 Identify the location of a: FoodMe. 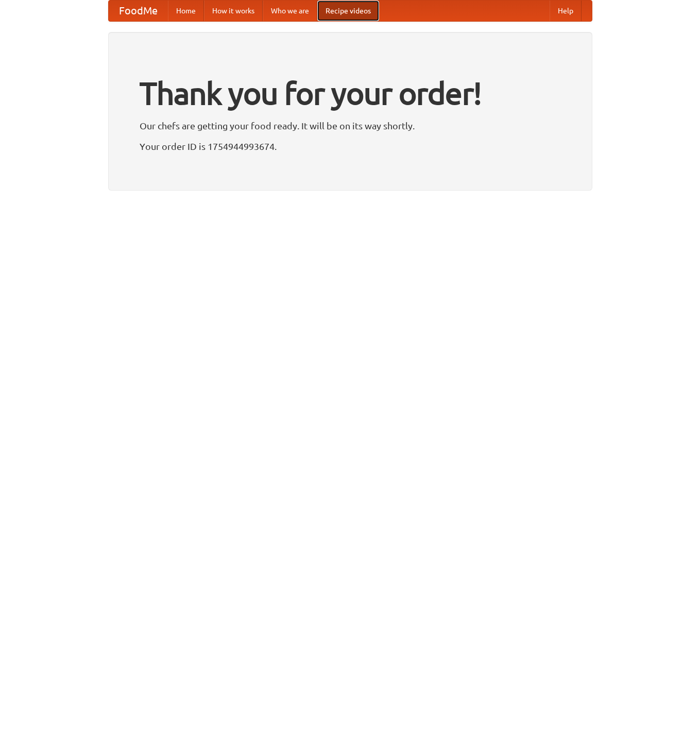
(138, 11).